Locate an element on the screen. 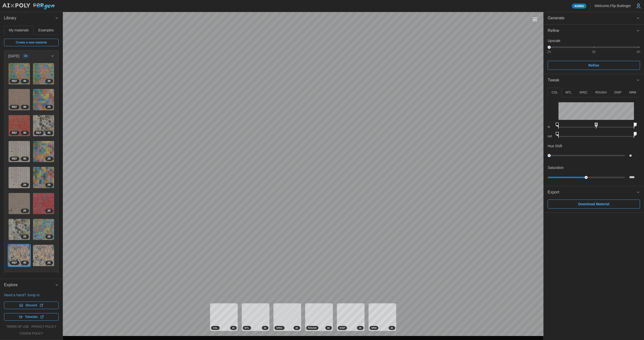 The height and width of the screenshot is (340, 644). button: Generate is located at coordinates (594, 18).